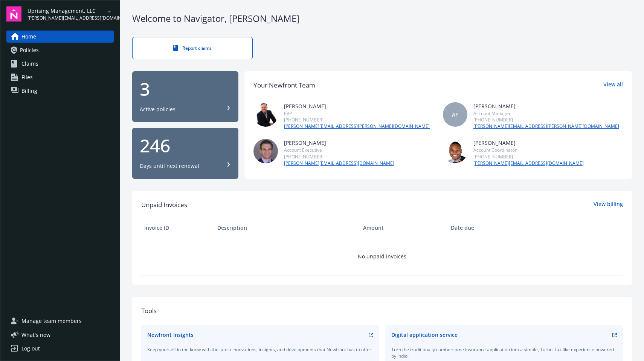 Image resolution: width=644 pixels, height=361 pixels. I want to click on span: Files, so click(27, 77).